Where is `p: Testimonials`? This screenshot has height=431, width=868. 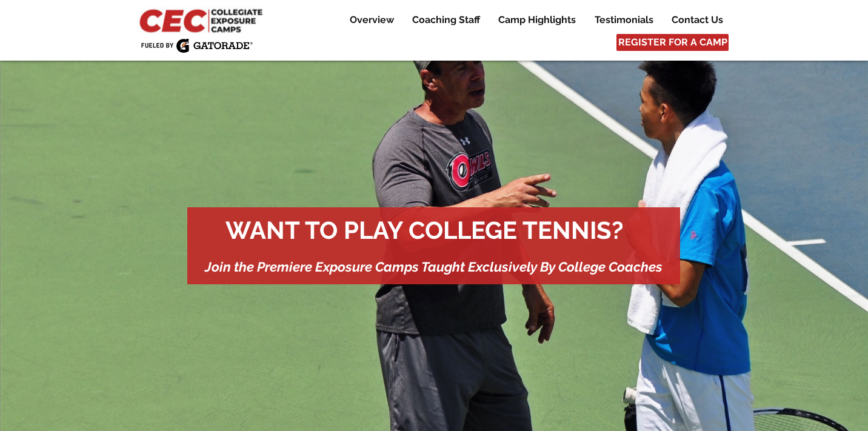 p: Testimonials is located at coordinates (624, 20).